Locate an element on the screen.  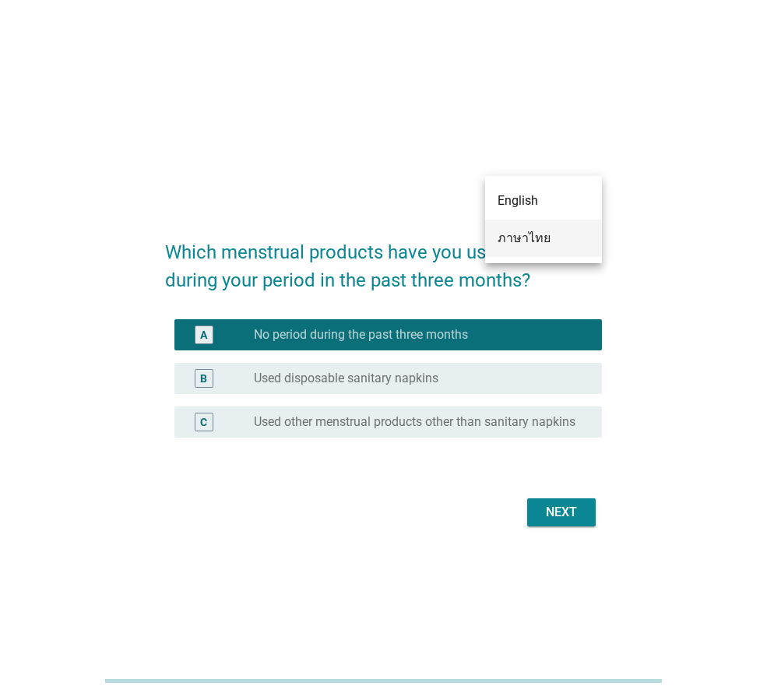
div: English is located at coordinates (544, 201).